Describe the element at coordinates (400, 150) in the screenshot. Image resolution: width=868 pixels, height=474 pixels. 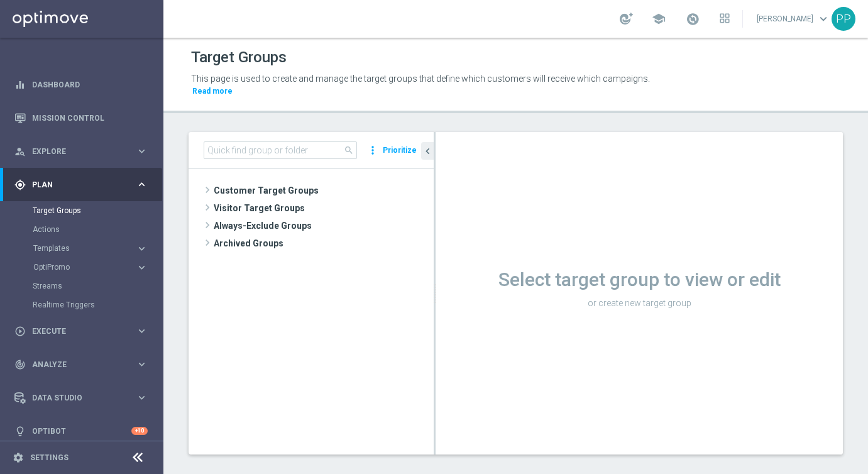
I see `button: Prioritize` at that location.